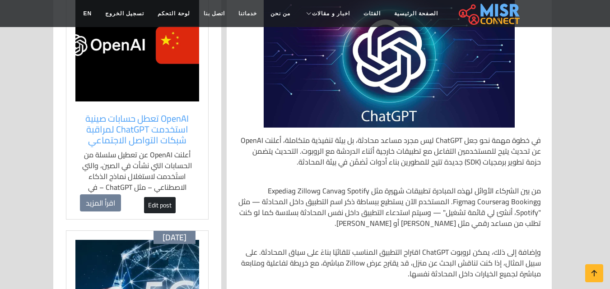  I want to click on a: Edit post, so click(160, 205).